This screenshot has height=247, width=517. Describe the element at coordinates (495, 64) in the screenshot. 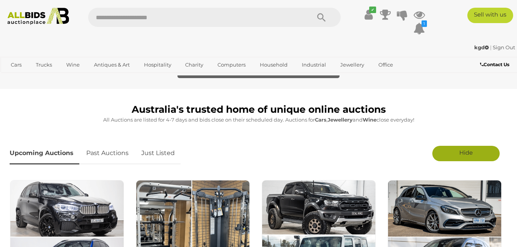

I see `b: Contact Us` at that location.